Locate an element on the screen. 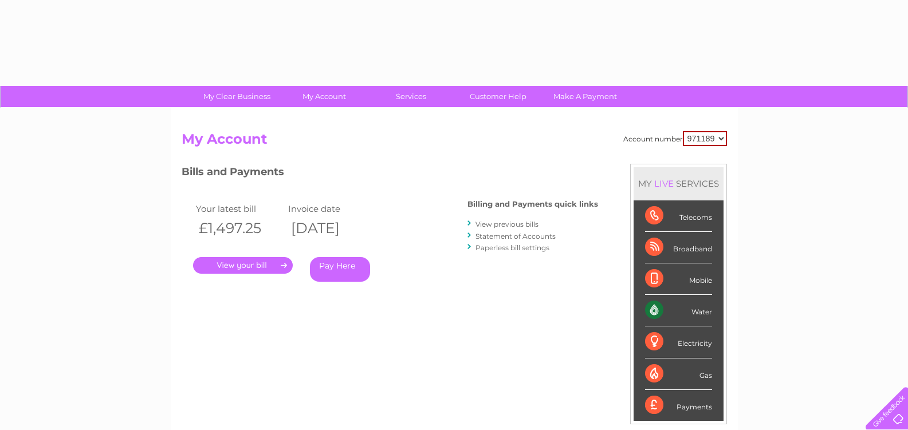 The image size is (908, 430). div: Broadband is located at coordinates (678, 247).